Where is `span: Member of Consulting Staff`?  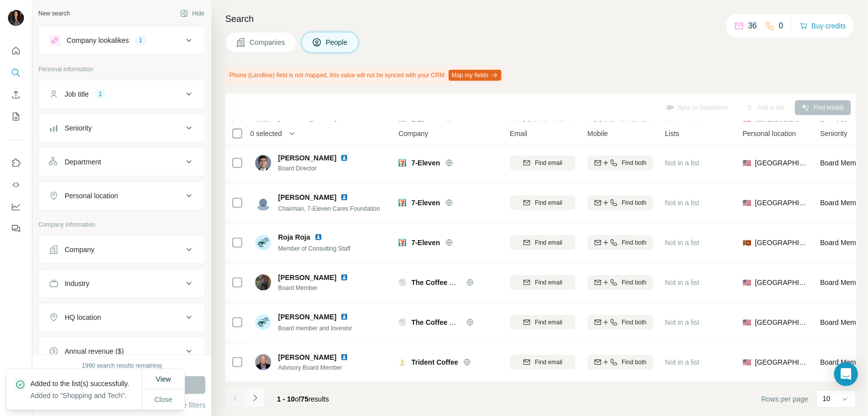 span: Member of Consulting Staff is located at coordinates (314, 249).